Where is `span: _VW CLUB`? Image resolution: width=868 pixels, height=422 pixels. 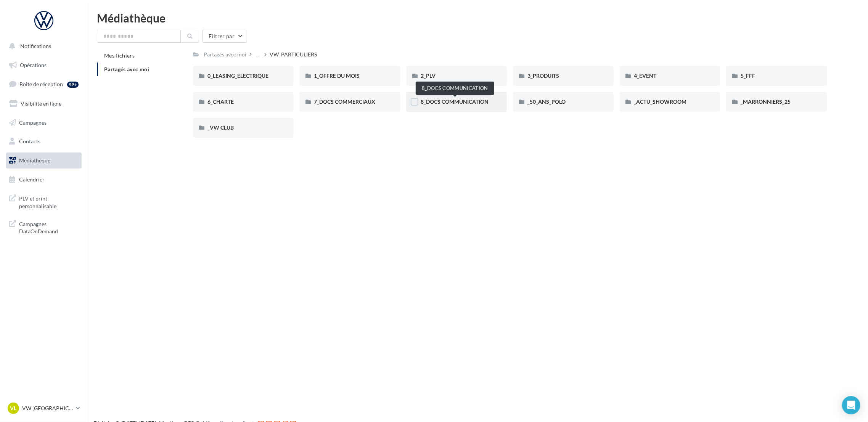
span: _VW CLUB is located at coordinates (220, 127).